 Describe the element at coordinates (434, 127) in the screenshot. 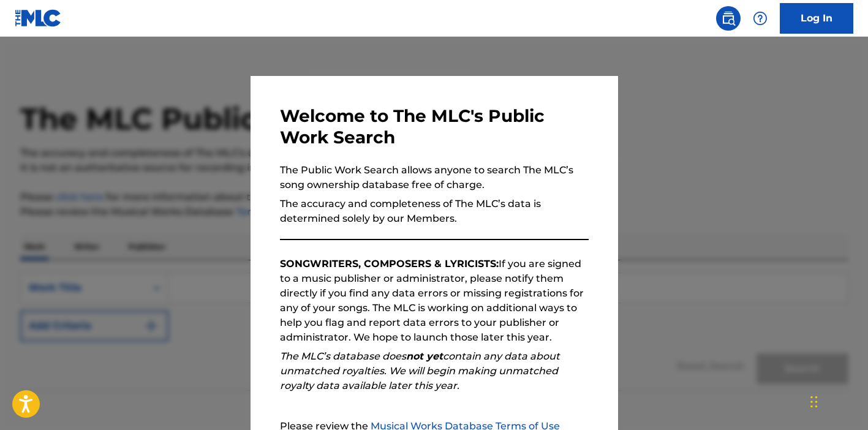

I see `h3: Welcome to The MLC's Public Work Search` at that location.